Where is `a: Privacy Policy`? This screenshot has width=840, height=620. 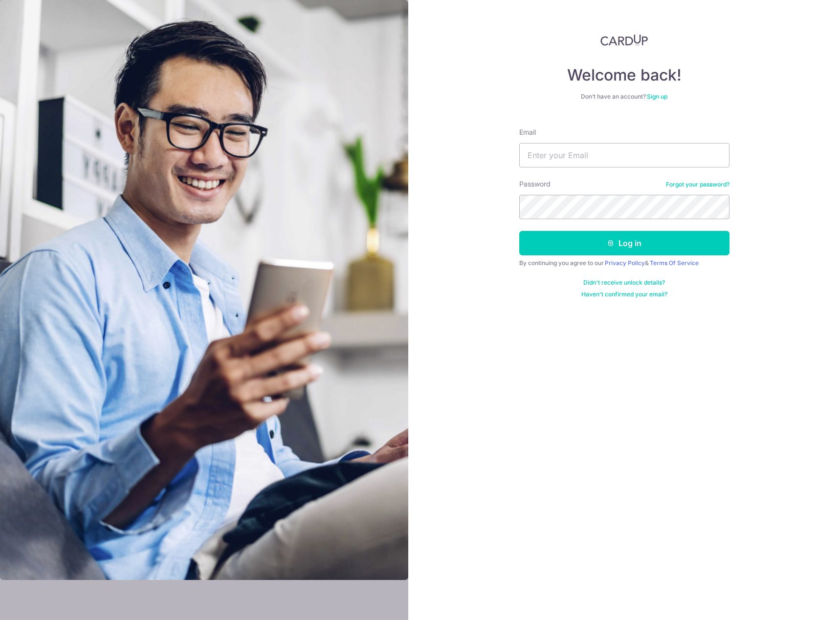 a: Privacy Policy is located at coordinates (624, 263).